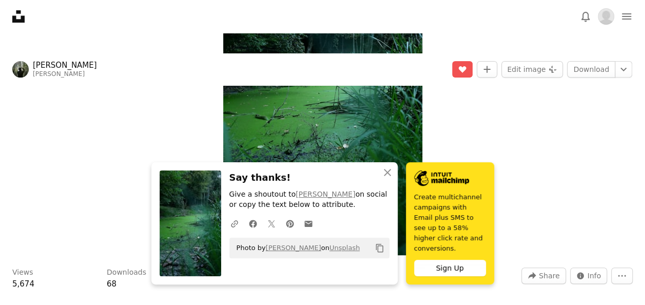 This screenshot has height=305, width=645. I want to click on button: Copy to clipboard, so click(380, 248).